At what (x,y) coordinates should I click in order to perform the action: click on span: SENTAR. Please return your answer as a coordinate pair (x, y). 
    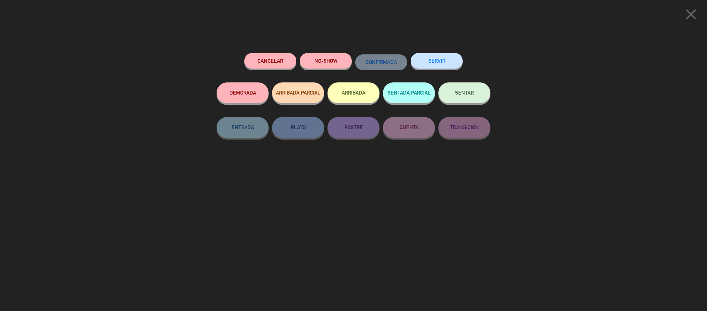
    Looking at the image, I should click on (464, 92).